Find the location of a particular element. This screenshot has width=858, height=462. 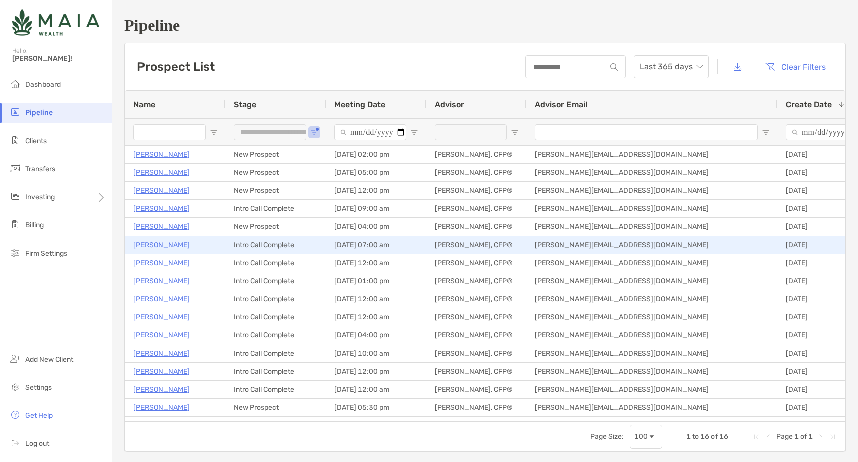

img: clients icon is located at coordinates (15, 140).